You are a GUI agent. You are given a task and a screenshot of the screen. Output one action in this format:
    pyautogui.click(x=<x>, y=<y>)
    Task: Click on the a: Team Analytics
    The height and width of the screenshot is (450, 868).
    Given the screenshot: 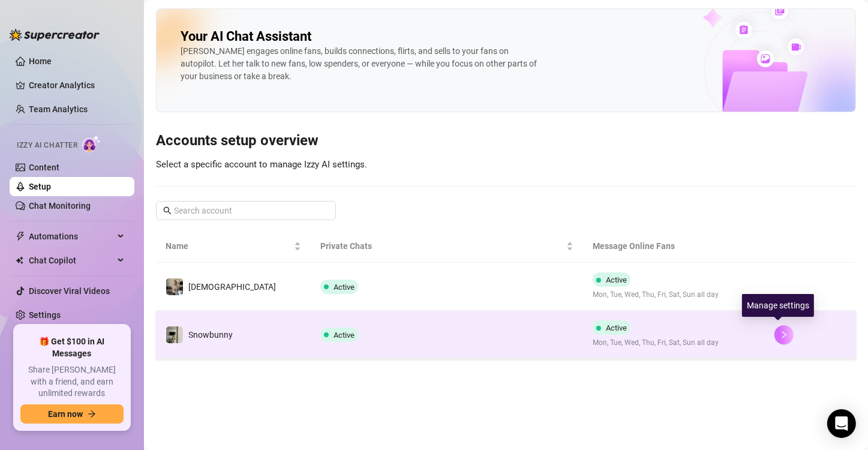 What is the action you would take?
    pyautogui.click(x=58, y=109)
    